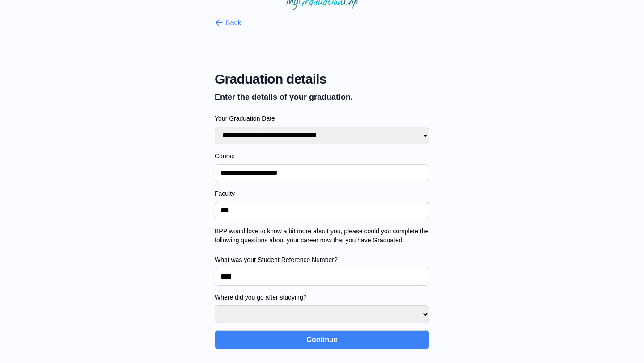  What do you see at coordinates (322, 236) in the screenshot?
I see `label: BPP would love to know a bit more about you, please could you complete the following questions ab...` at bounding box center [322, 236].